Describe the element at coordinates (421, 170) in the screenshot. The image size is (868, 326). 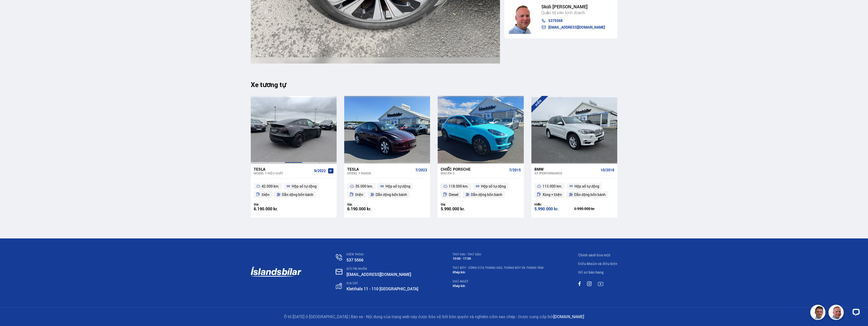
I see `span: 7/2023` at that location.